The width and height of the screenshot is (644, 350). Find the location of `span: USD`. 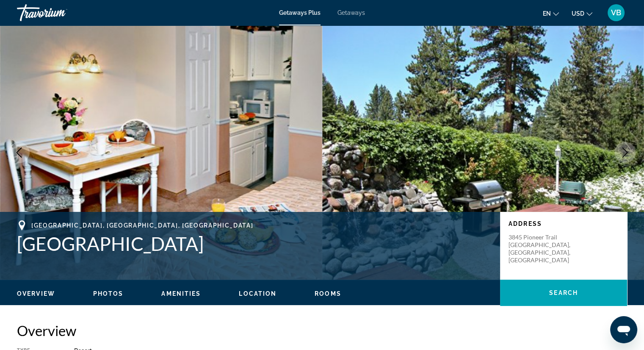

span: USD is located at coordinates (578, 14).